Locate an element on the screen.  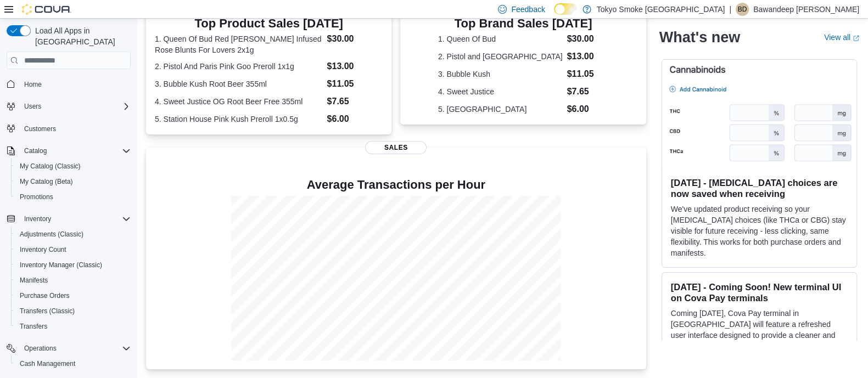
span: BD is located at coordinates (743, 9).